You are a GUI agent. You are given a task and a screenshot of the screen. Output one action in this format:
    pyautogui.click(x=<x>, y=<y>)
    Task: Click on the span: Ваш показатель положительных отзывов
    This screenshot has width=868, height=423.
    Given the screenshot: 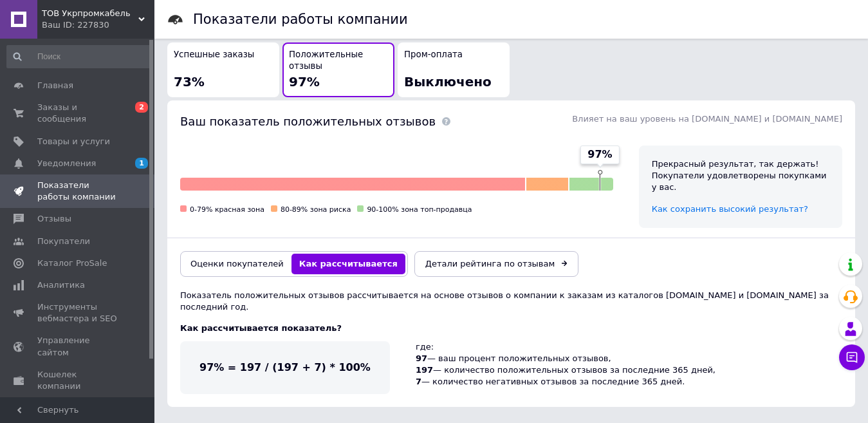 What is the action you would take?
    pyautogui.click(x=307, y=121)
    